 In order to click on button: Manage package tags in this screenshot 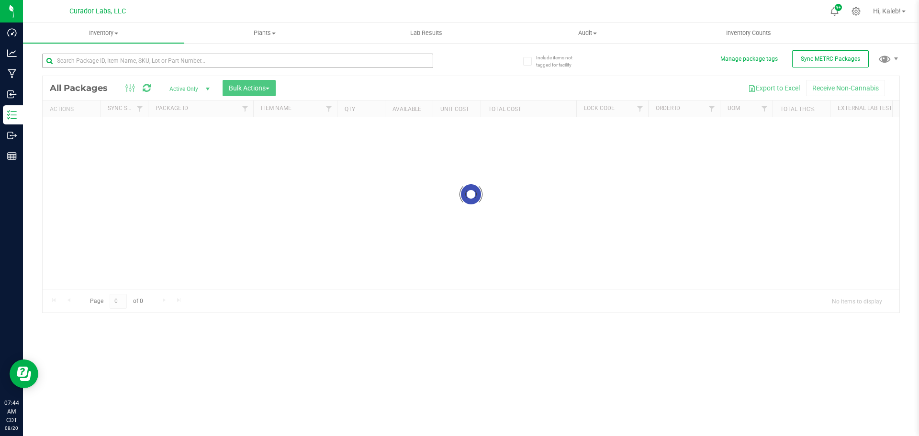, I will do `click(749, 59)`.